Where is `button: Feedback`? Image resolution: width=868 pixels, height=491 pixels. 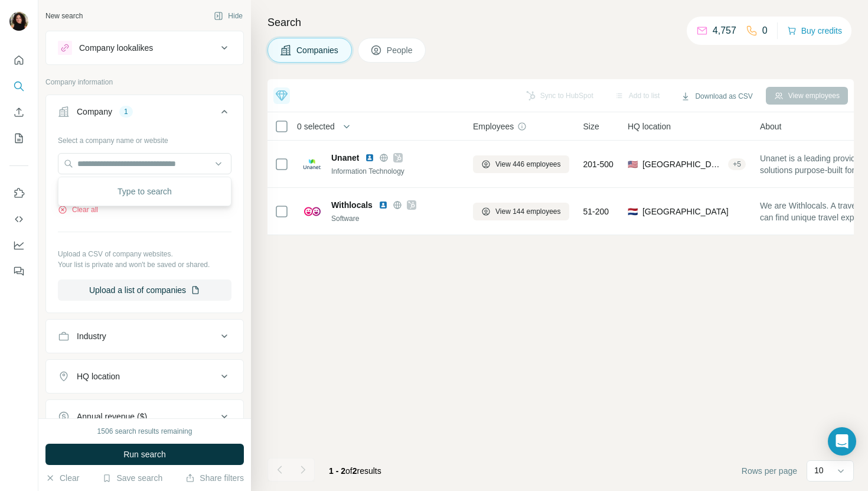
button: Feedback is located at coordinates (19, 271).